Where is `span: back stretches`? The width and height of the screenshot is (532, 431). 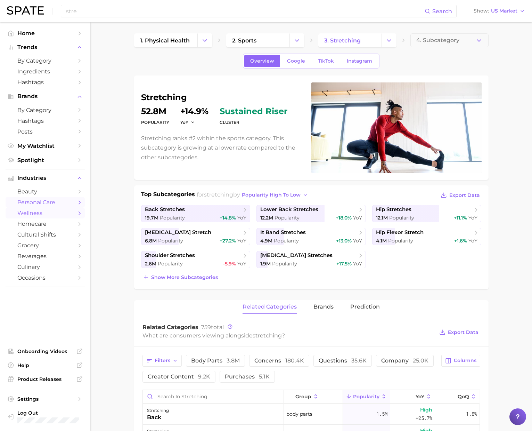 span: back stretches is located at coordinates (165, 209).